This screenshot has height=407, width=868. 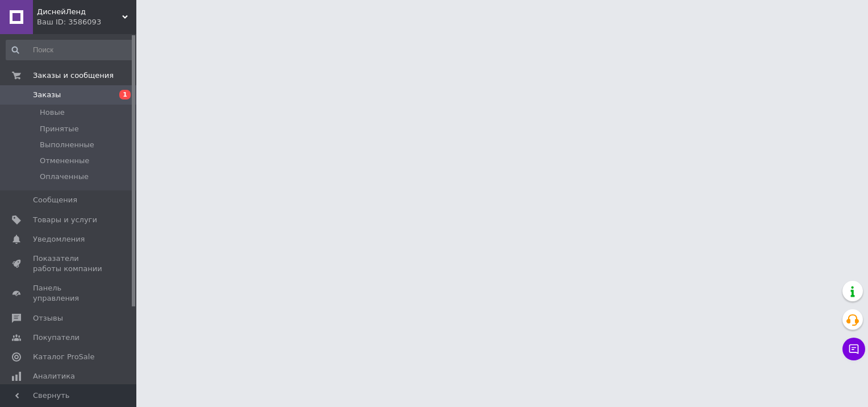 I want to click on span: Принятые, so click(x=59, y=129).